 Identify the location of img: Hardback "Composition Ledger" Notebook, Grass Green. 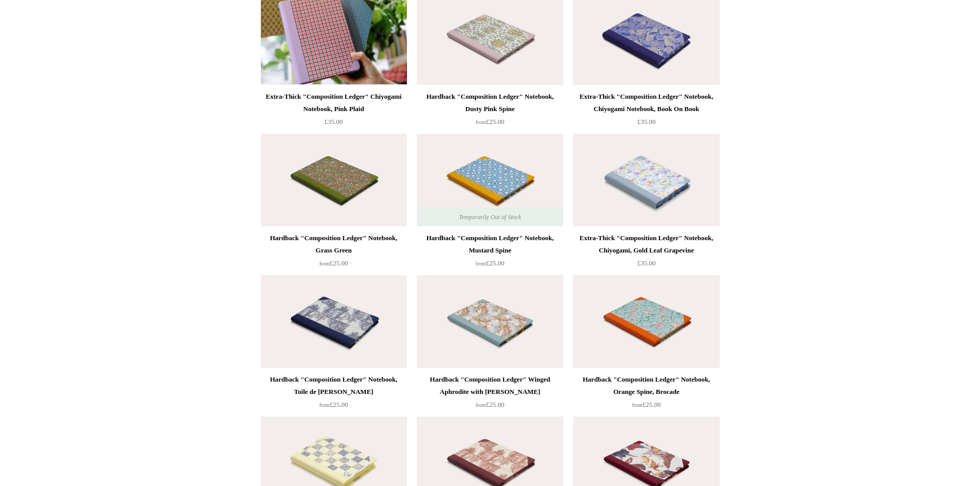
(334, 180).